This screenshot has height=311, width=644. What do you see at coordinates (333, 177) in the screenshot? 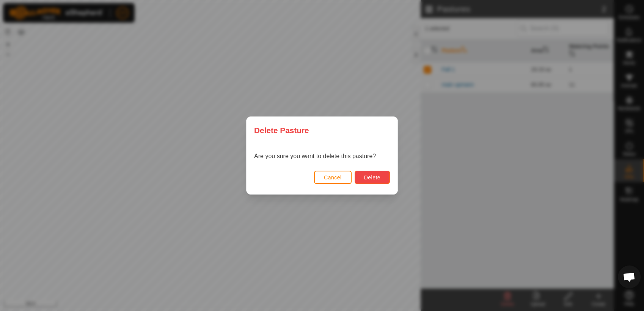
I see `span: Cancel` at bounding box center [333, 177].